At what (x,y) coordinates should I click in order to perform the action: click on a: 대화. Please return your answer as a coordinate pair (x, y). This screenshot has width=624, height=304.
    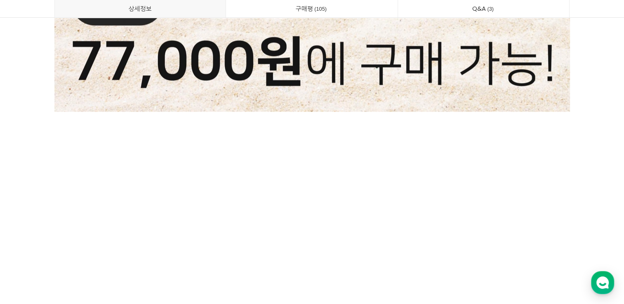
    Looking at the image, I should click on (80, 246).